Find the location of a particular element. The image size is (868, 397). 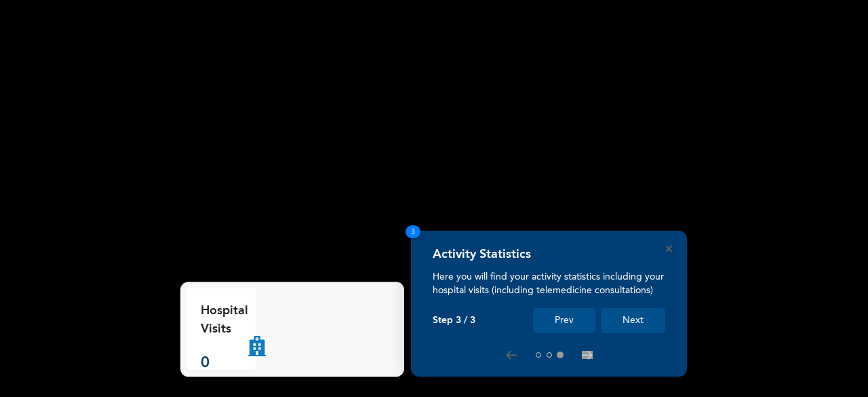

button: Prev is located at coordinates (564, 320).